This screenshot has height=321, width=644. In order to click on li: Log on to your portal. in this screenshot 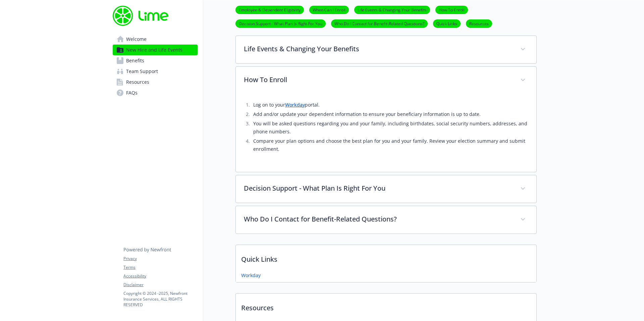, I will do `click(390, 105)`.